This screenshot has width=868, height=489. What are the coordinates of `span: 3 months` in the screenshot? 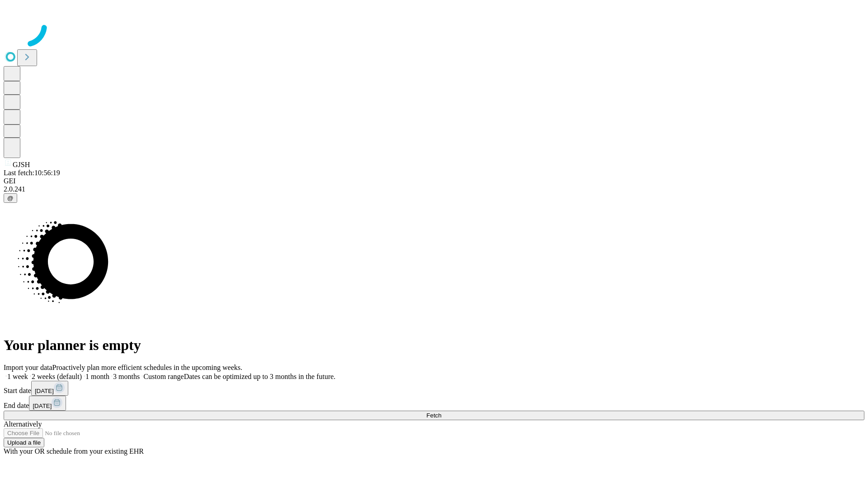 It's located at (126, 376).